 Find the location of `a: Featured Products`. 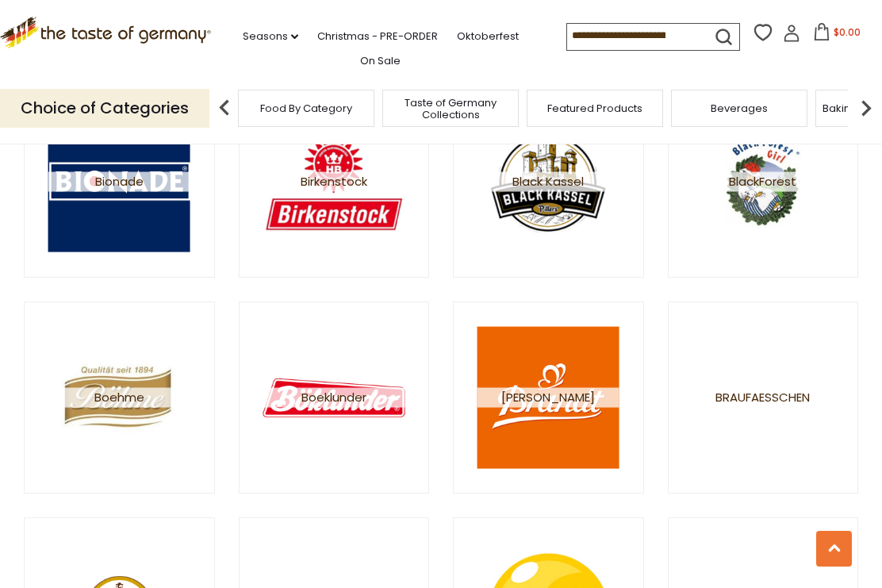

a: Featured Products is located at coordinates (595, 108).